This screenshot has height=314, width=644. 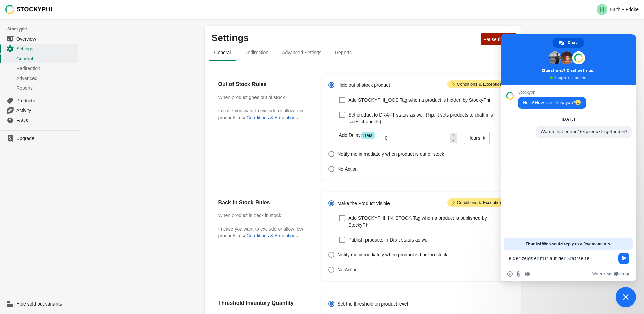 I want to click on textarea: Compose your message..., so click(x=561, y=259).